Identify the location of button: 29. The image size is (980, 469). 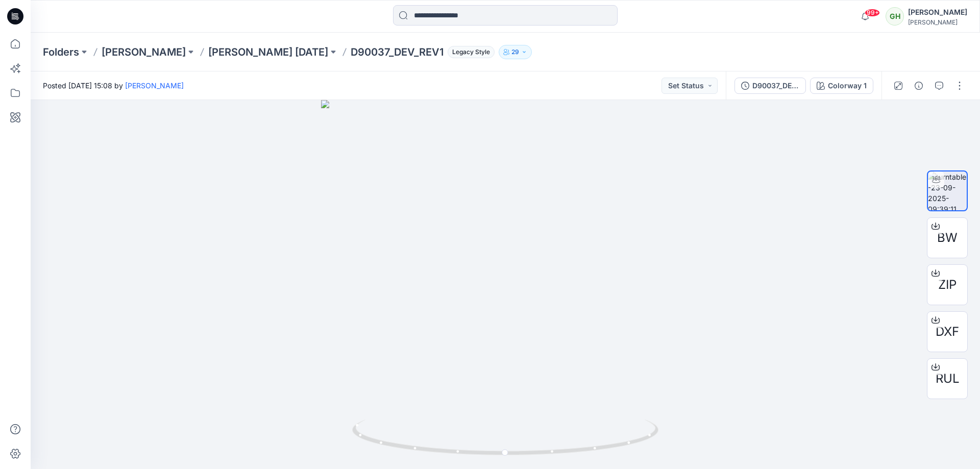
(515, 52).